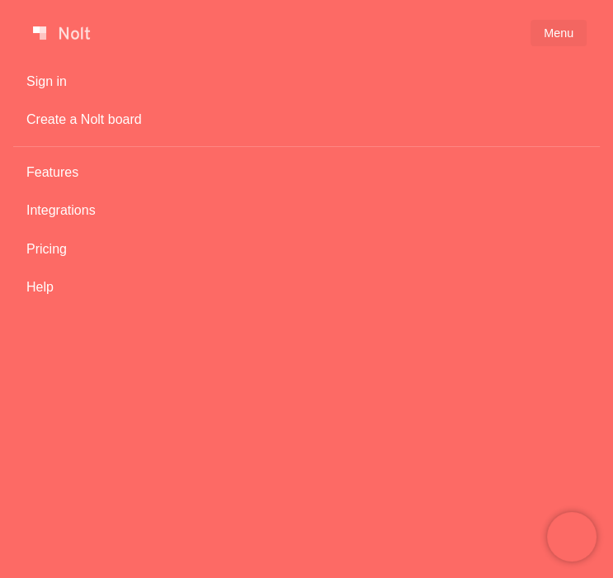 The image size is (613, 578). I want to click on a: Pricing, so click(306, 249).